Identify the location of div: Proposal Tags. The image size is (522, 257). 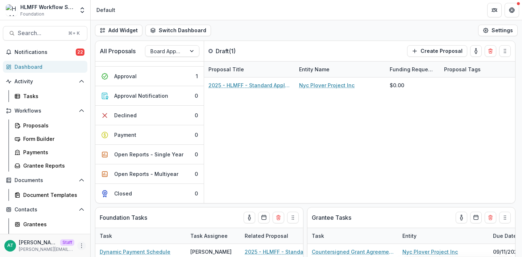
(462, 69).